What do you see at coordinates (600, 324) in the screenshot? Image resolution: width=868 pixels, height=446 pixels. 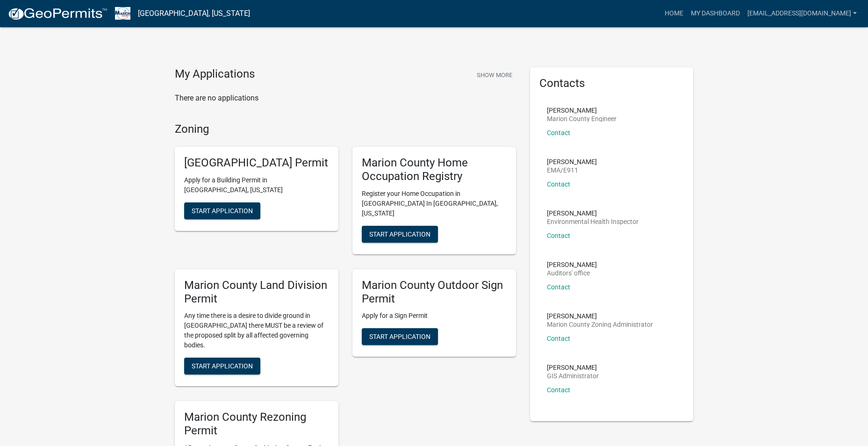 I see `p: Marion County Zoning Administrator` at bounding box center [600, 324].